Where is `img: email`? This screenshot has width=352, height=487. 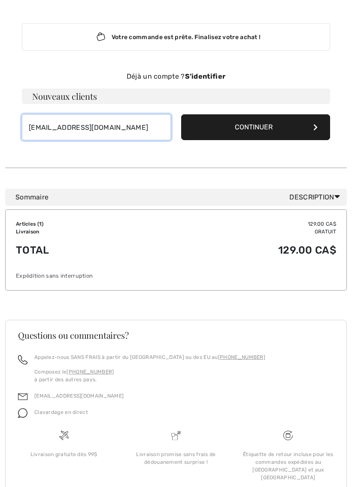 img: email is located at coordinates (23, 397).